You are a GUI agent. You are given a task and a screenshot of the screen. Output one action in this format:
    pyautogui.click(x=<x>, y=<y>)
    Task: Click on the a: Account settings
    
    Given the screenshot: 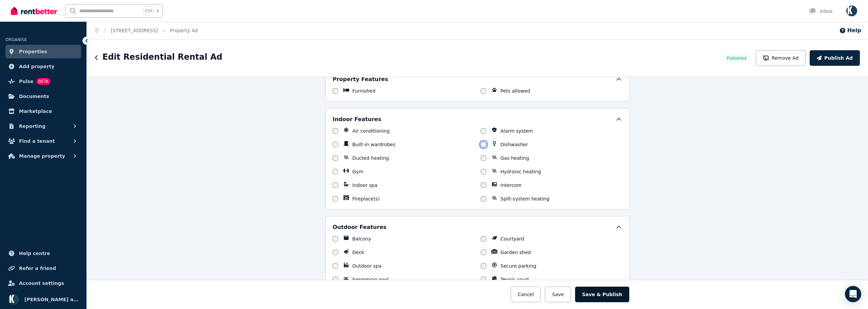 What is the action you would take?
    pyautogui.click(x=43, y=283)
    